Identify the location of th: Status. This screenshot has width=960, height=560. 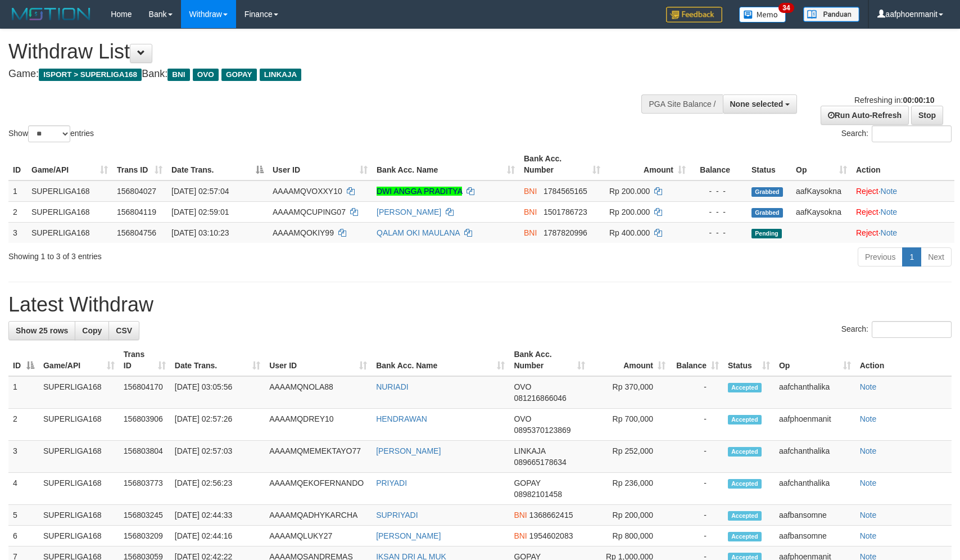
(769, 164).